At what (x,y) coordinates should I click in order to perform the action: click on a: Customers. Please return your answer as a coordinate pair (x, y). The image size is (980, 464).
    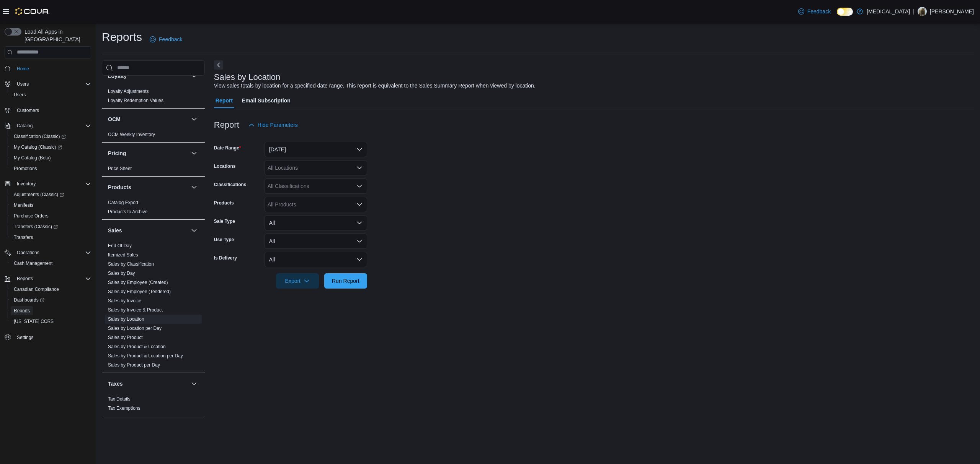
    Looking at the image, I should click on (28, 111).